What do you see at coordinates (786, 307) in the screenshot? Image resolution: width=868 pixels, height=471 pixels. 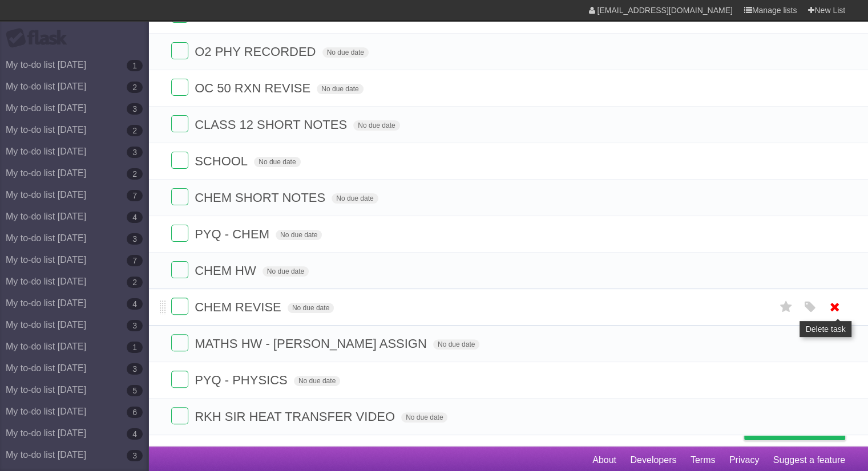 I see `label: Star task` at bounding box center [786, 307].